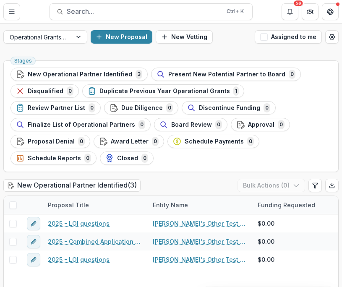 The image size is (342, 287). I want to click on span: Board Review, so click(191, 125).